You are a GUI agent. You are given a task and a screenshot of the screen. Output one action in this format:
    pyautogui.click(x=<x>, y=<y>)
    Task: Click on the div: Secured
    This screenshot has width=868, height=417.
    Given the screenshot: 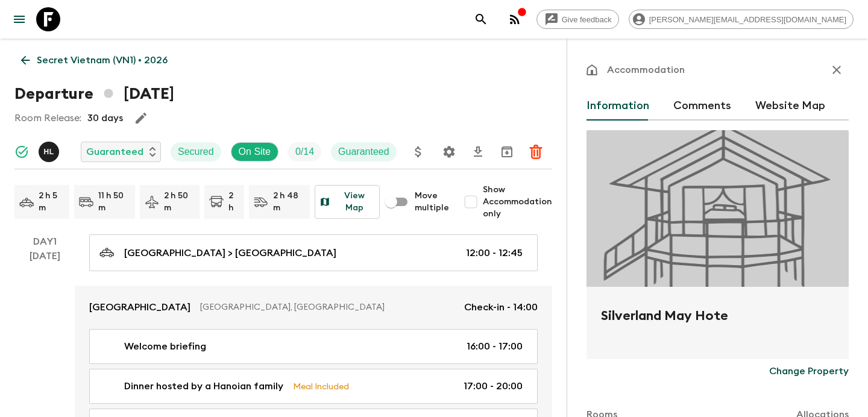 What is the action you would take?
    pyautogui.click(x=196, y=152)
    